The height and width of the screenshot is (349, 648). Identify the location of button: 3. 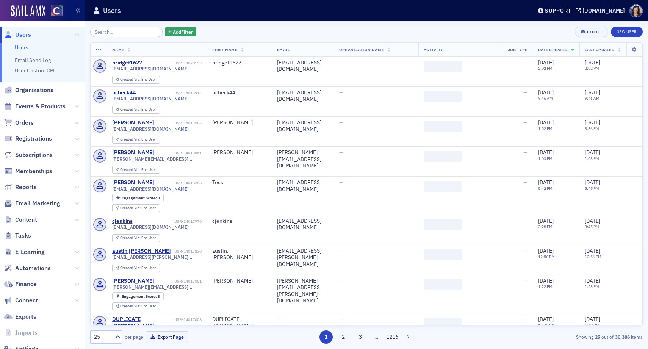
(360, 337).